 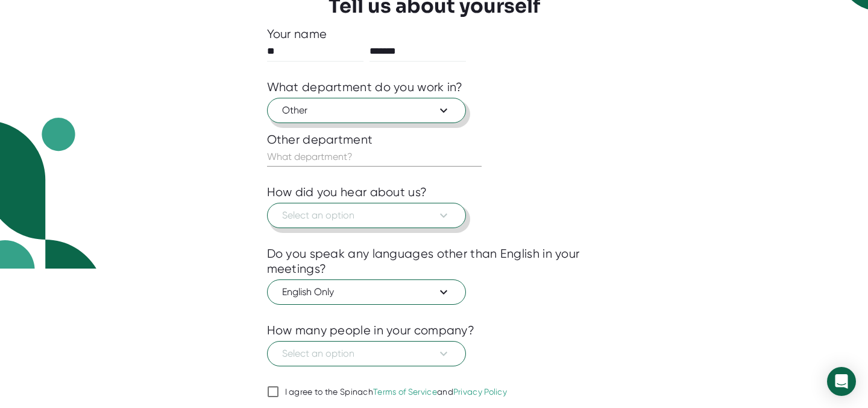 What do you see at coordinates (364, 87) in the screenshot?
I see `div: What department do you work in?` at bounding box center [364, 87].